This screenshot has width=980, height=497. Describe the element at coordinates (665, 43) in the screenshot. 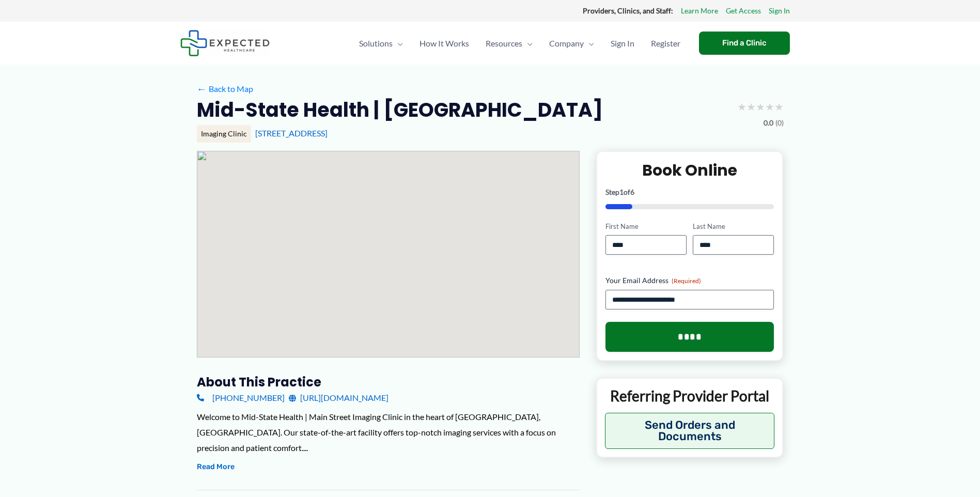

I see `a: Register` at that location.